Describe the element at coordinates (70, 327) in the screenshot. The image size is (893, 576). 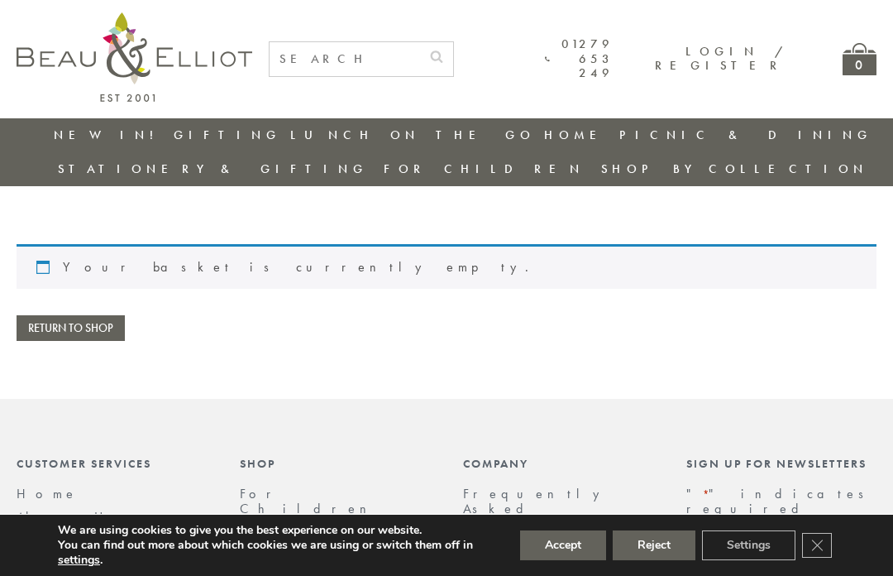
I see `a: Return to shop` at that location.